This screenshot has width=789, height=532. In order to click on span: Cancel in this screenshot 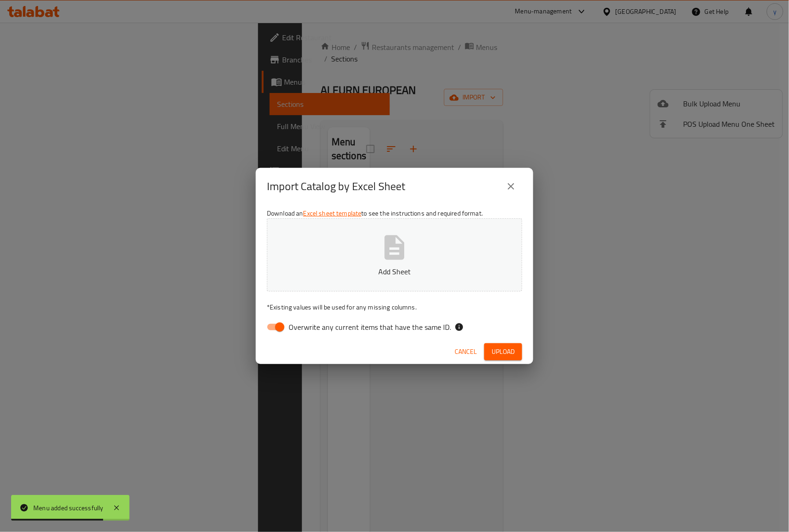, I will do `click(466, 352)`.